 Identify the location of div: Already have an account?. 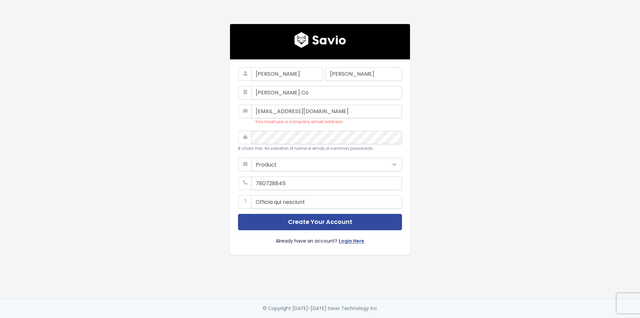
(320, 238).